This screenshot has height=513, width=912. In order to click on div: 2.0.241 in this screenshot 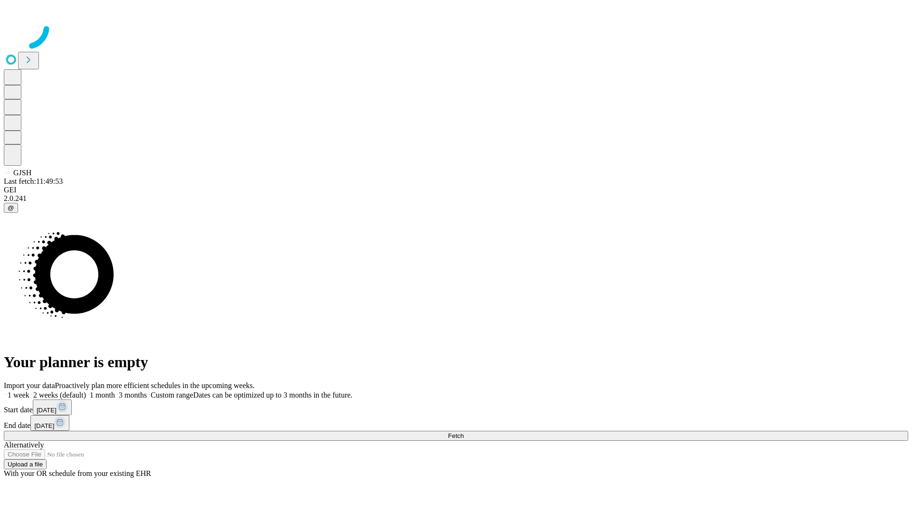, I will do `click(456, 198)`.